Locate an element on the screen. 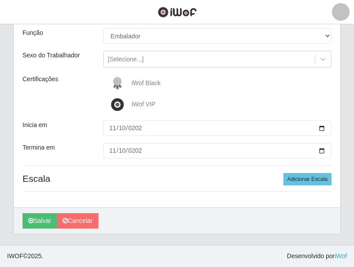 This screenshot has width=354, height=267. img: iWof VIP is located at coordinates (119, 105).